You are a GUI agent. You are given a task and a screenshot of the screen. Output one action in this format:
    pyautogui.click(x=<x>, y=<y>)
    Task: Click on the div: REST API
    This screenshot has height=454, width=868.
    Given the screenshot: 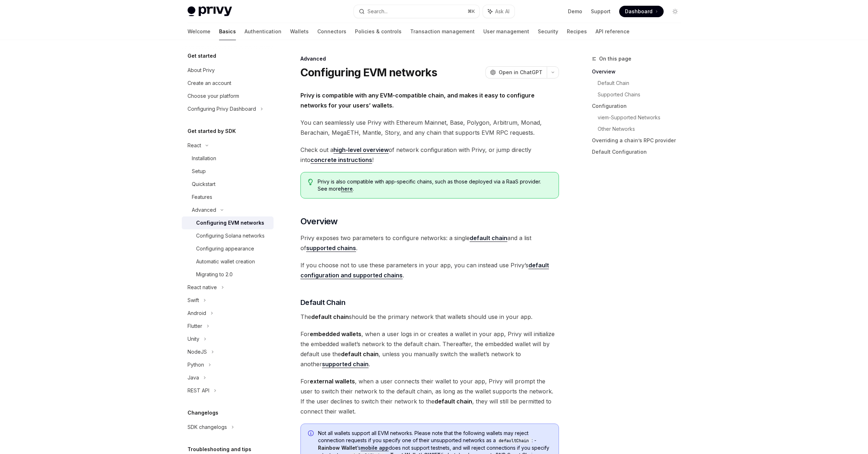 What is the action you would take?
    pyautogui.click(x=198, y=390)
    